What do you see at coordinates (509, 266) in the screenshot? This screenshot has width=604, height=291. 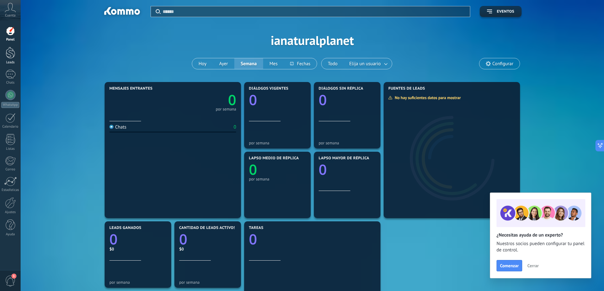 I see `span: Comenzar` at bounding box center [509, 266].